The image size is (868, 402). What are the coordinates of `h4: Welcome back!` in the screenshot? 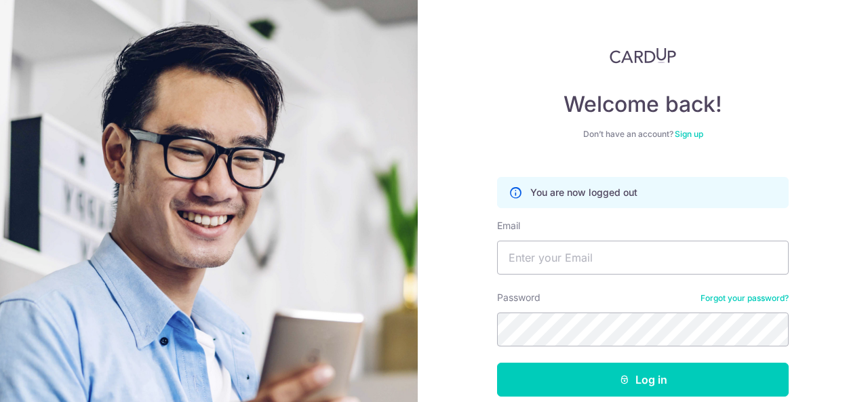 It's located at (643, 105).